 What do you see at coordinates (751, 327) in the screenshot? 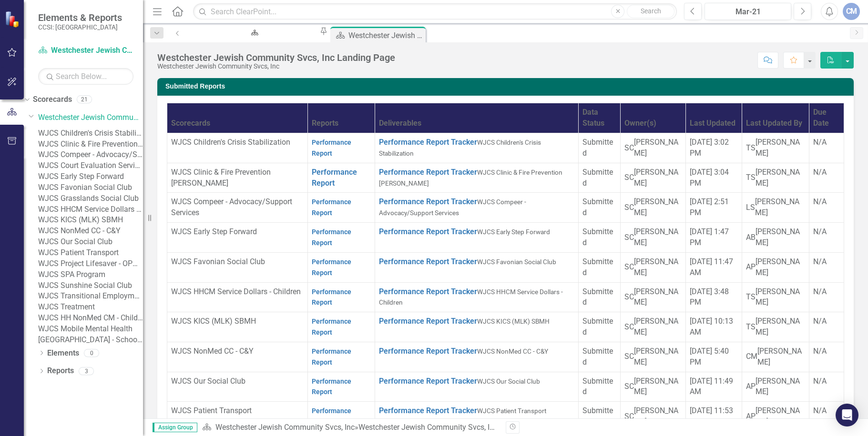
I see `div: TS` at bounding box center [751, 327].